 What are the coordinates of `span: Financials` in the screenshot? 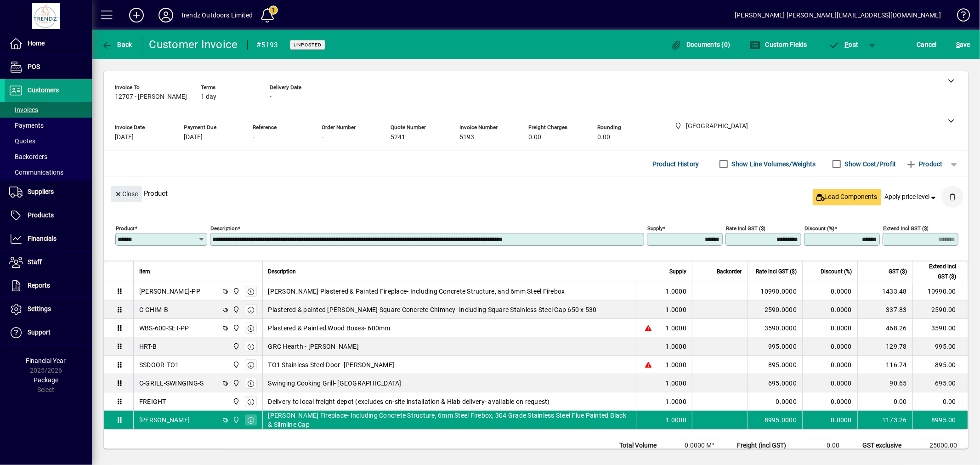 It's located at (42, 239).